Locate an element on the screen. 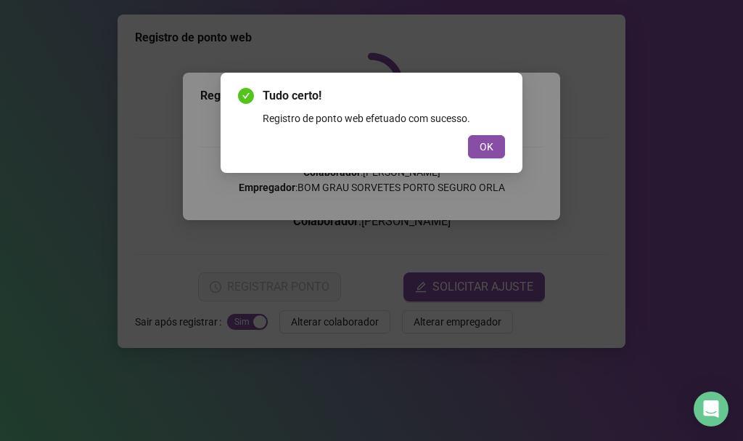 Image resolution: width=743 pixels, height=441 pixels. div: Registro de ponto web efetuado com sucesso. is located at coordinates (384, 118).